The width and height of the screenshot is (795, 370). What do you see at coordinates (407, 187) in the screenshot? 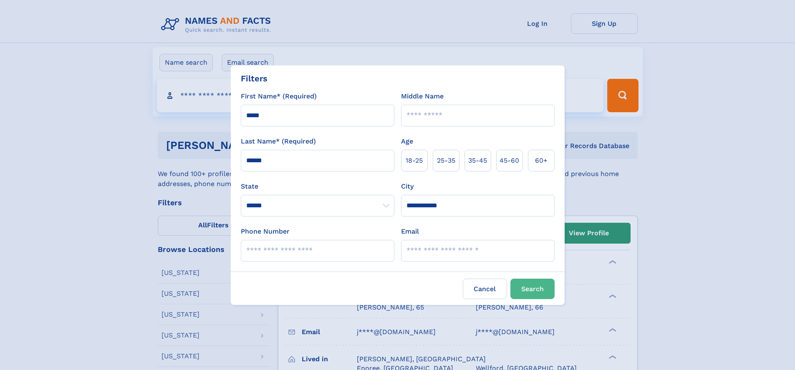
I see `label: City` at bounding box center [407, 187].